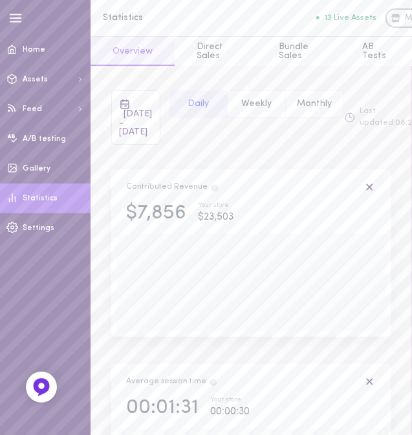  I want to click on button: 13 Live Assets, so click(346, 17).